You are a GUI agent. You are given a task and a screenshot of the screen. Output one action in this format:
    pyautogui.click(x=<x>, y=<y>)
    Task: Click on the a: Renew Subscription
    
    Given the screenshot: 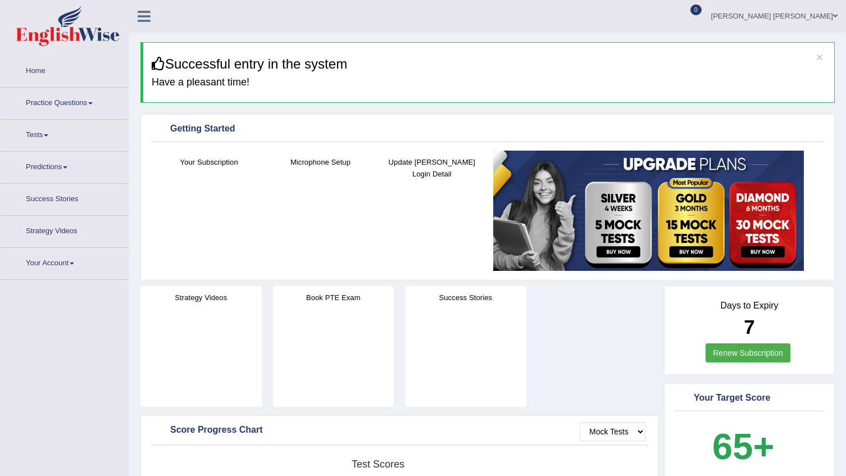 What is the action you would take?
    pyautogui.click(x=748, y=353)
    